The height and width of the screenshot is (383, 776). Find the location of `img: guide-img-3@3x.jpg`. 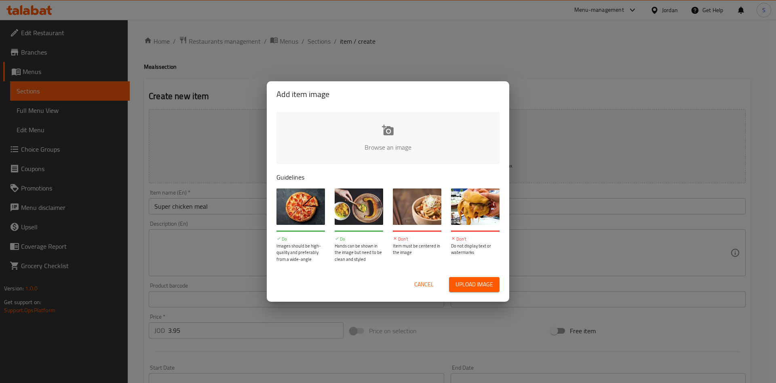

img: guide-img-3@3x.jpg is located at coordinates (417, 206).